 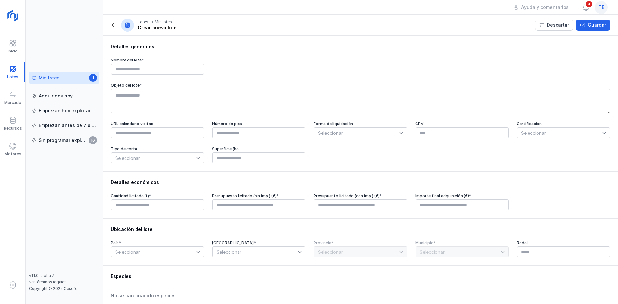 I want to click on div: v1.1.0-alpha.7, so click(x=64, y=276).